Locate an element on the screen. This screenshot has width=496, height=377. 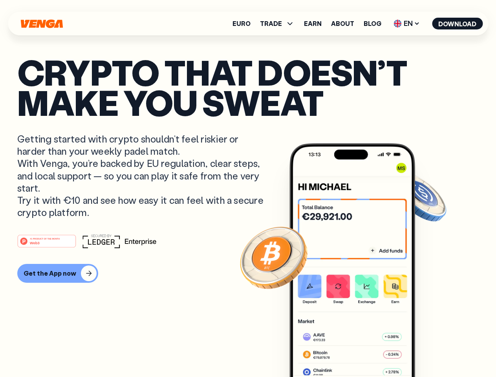
img: USDC coin is located at coordinates (420, 197).